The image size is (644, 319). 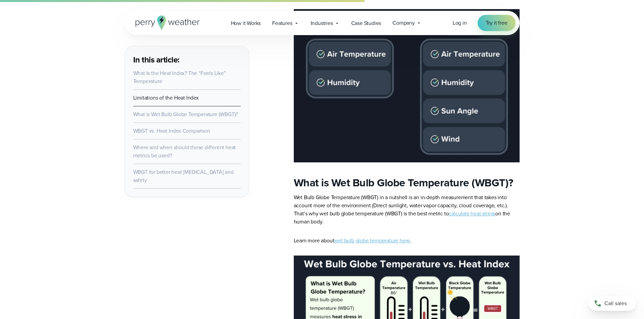 I want to click on h2: What is Wet Bulb Globe Temperature (WBGT)?, so click(x=407, y=183).